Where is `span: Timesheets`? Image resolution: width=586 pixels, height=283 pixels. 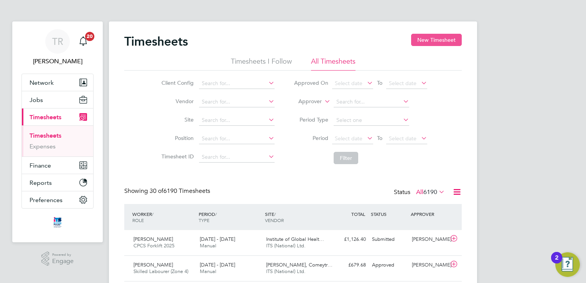
span: Timesheets is located at coordinates (45, 117).